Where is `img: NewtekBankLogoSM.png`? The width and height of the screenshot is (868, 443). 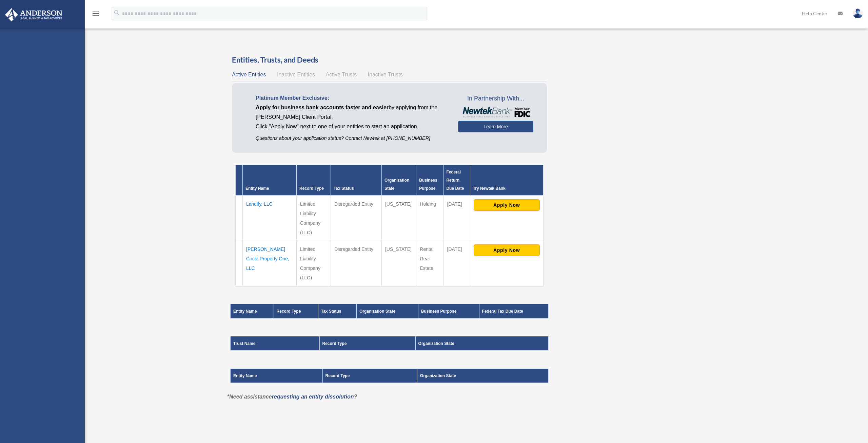 img: NewtekBankLogoSM.png is located at coordinates (495, 112).